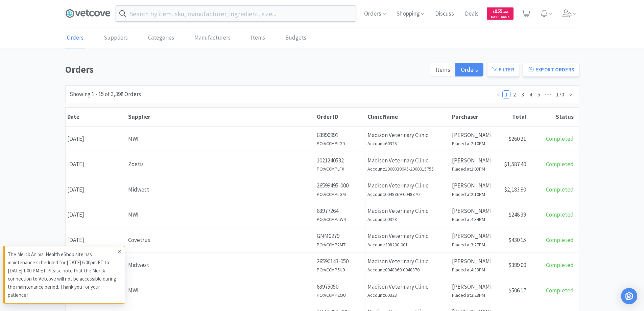  Describe the element at coordinates (518, 265) in the screenshot. I see `span: $399.00` at that location.